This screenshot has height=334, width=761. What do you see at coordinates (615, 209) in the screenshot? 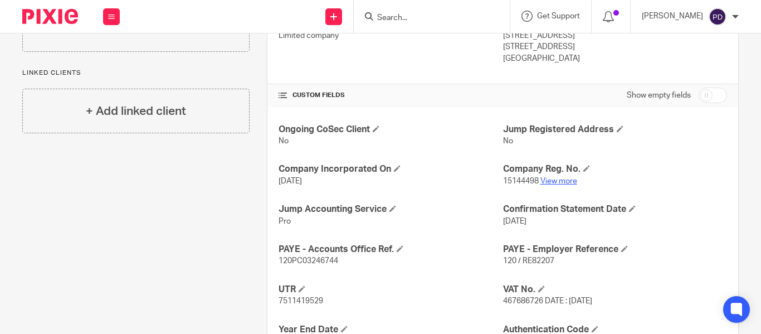
I see `h4: Confirmation Statement Date` at bounding box center [615, 209].